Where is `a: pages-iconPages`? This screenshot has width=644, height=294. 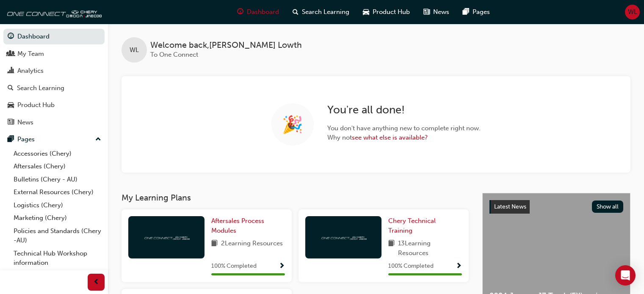 a: pages-iconPages is located at coordinates (476, 12).